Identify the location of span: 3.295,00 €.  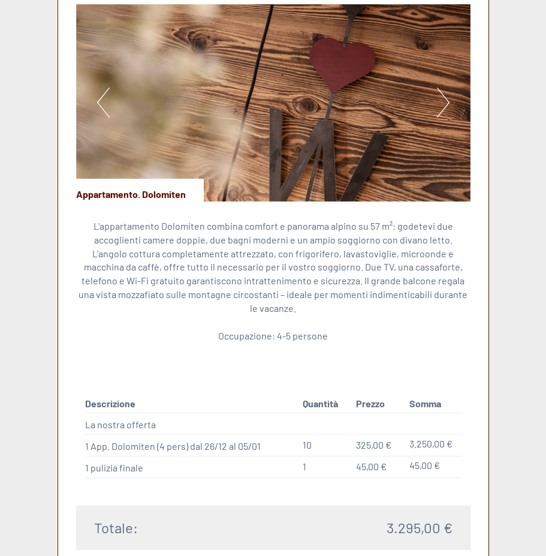
(420, 528).